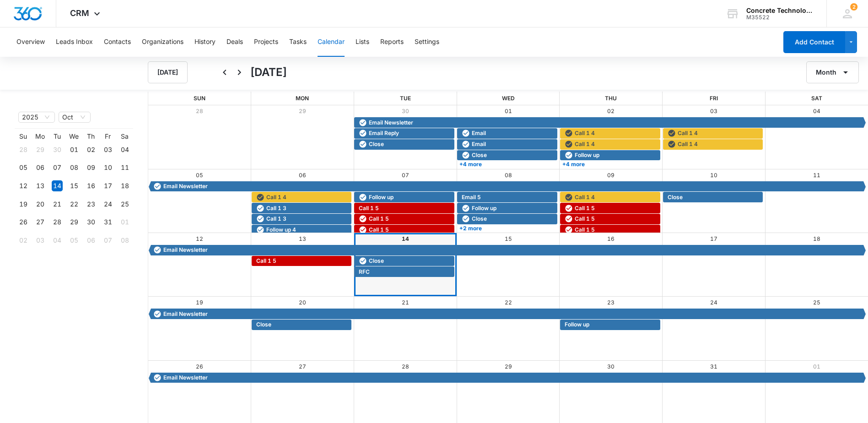  What do you see at coordinates (74, 137) in the screenshot?
I see `th: We` at bounding box center [74, 137].